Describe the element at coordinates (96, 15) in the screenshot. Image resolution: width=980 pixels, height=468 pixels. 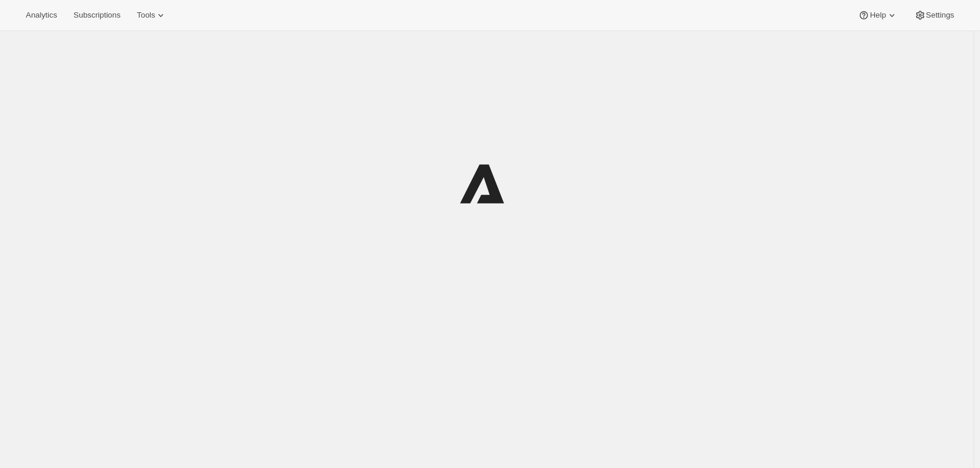
I see `button: Subscriptions` at that location.